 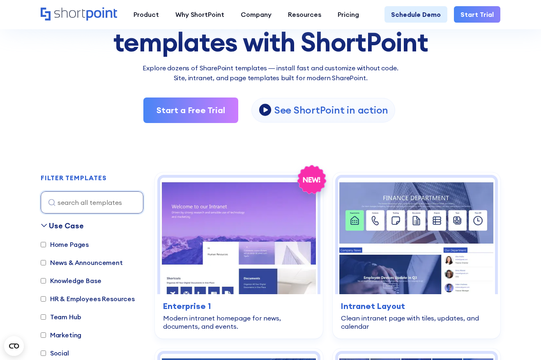 What do you see at coordinates (43, 262) in the screenshot?
I see `input: News & Announcement` at bounding box center [43, 262].